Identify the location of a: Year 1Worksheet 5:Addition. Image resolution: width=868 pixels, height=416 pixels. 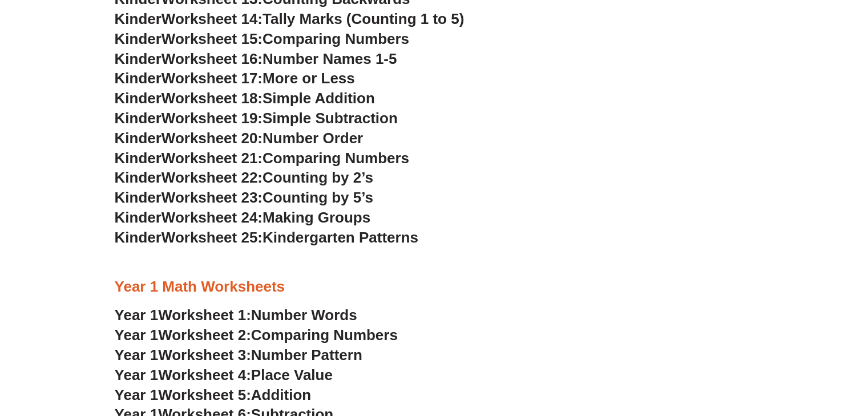
(213, 395).